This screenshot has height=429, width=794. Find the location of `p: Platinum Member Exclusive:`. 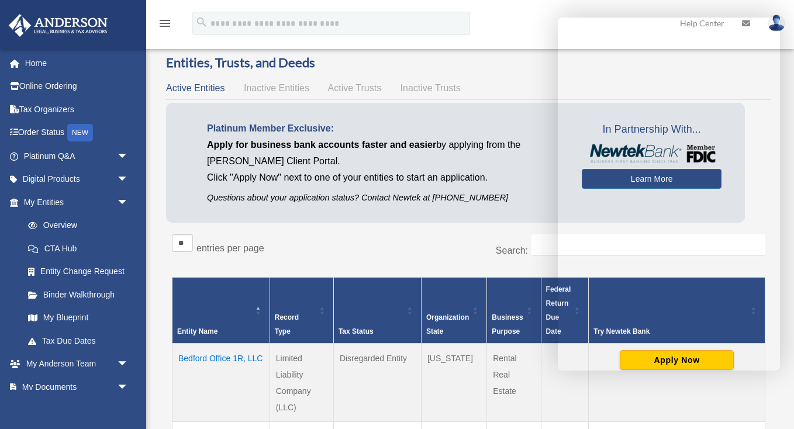

p: Platinum Member Exclusive: is located at coordinates (385, 129).